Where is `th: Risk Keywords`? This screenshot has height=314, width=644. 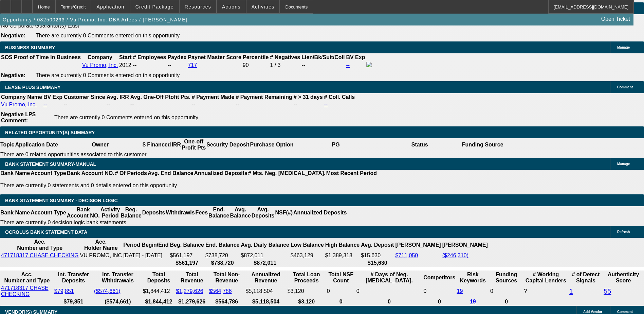
th: Risk Keywords is located at coordinates (473, 277).